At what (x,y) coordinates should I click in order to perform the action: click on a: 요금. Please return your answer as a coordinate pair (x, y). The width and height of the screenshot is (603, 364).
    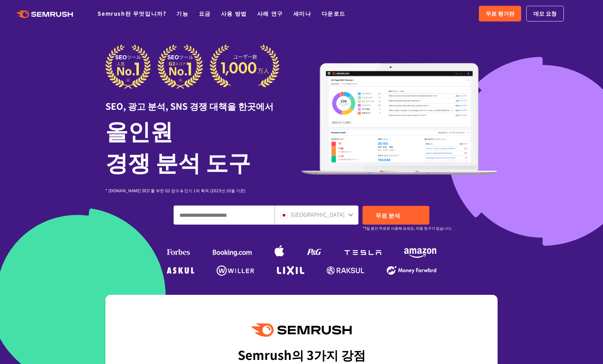
    Looking at the image, I should click on (205, 13).